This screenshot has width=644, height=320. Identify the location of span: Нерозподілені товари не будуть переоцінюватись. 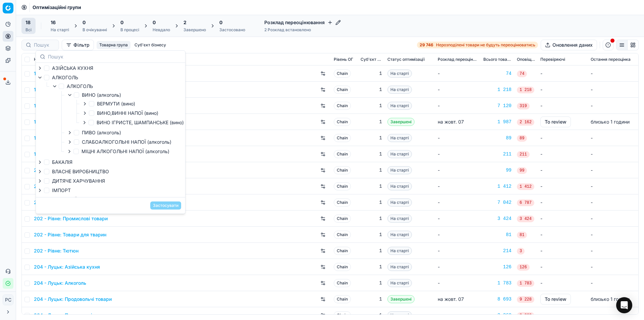
(486, 45).